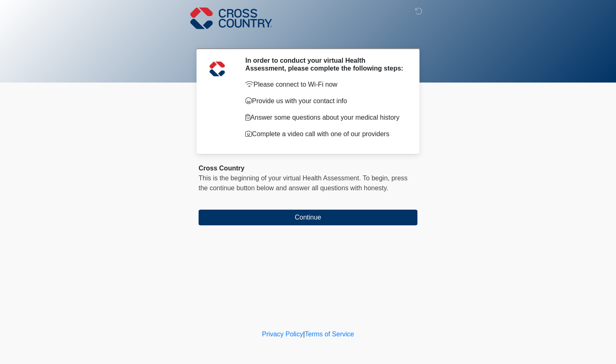 The height and width of the screenshot is (364, 616). I want to click on img: Cross Country Logo, so click(231, 18).